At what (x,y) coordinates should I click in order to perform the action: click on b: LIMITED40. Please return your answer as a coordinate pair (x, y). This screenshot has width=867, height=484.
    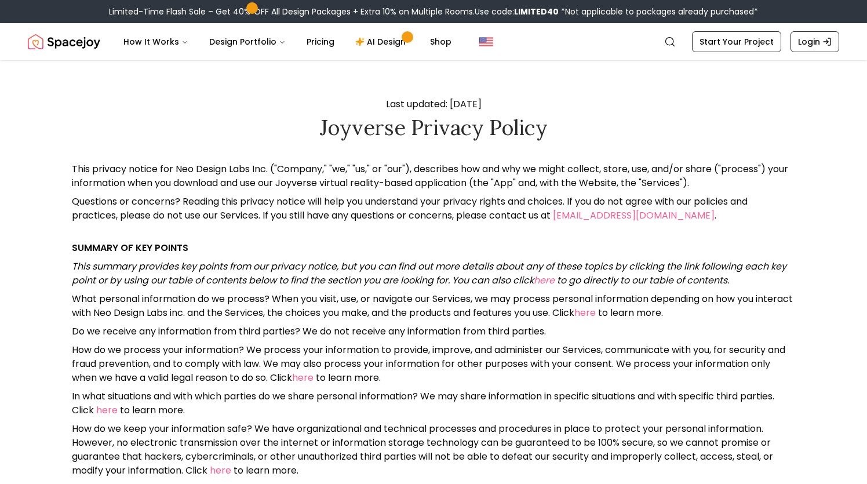
    Looking at the image, I should click on (536, 12).